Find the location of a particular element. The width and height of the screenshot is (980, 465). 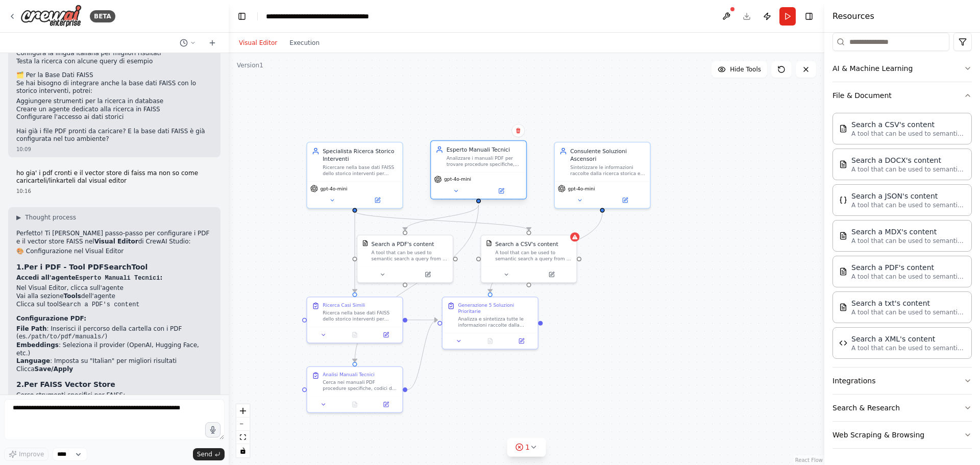

div: Specialista Ricerca Storico Interventi is located at coordinates (360, 154).